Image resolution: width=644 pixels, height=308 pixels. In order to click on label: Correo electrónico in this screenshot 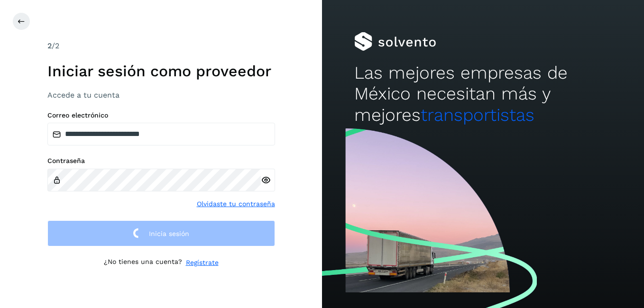, I will do `click(161, 115)`.